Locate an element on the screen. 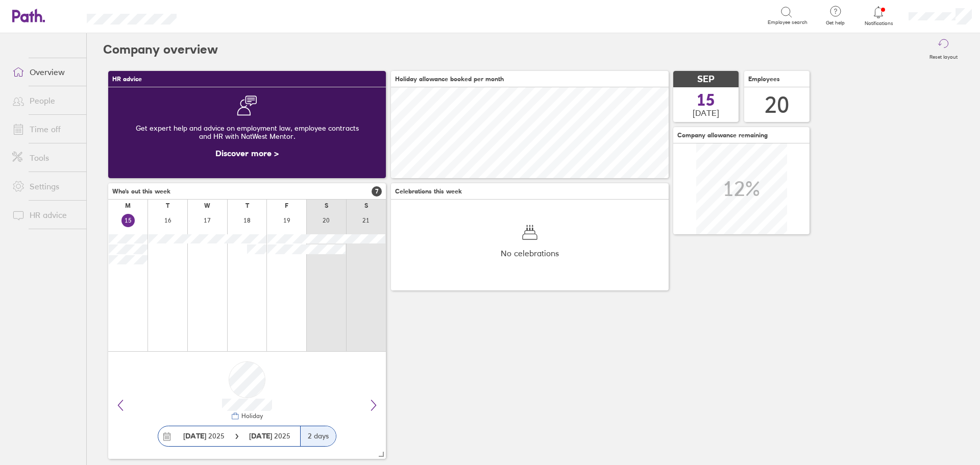 The height and width of the screenshot is (465, 980). span: HR advice is located at coordinates (127, 79).